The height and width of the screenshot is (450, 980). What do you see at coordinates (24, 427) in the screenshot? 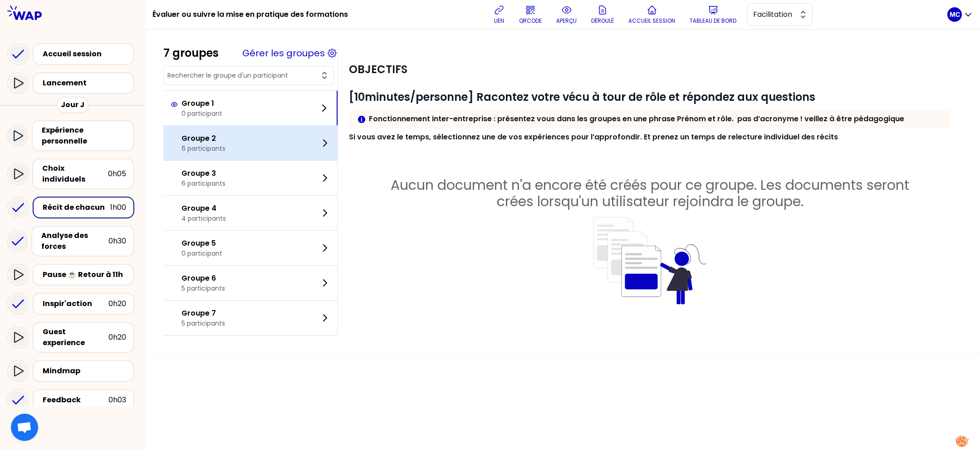
I see `div: Ouvrir le chat` at bounding box center [24, 427].